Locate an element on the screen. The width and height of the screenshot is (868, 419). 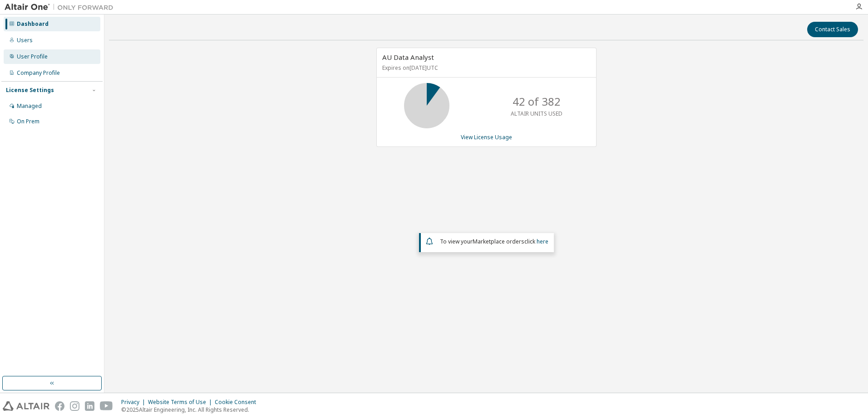
img: linkedin.svg is located at coordinates (89, 407).